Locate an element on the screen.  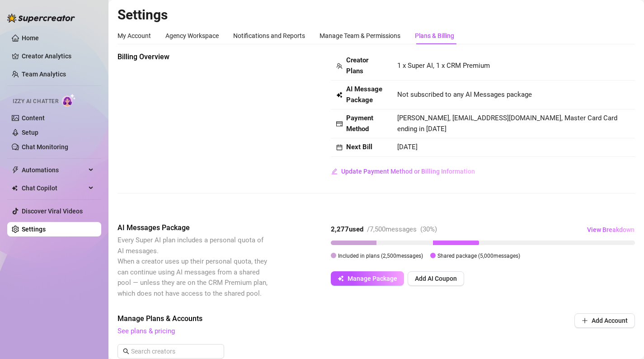
a: See plans & pricing is located at coordinates (146, 331).